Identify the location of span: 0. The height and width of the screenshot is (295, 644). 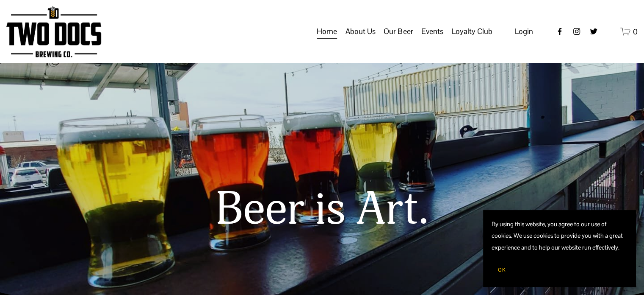
(635, 31).